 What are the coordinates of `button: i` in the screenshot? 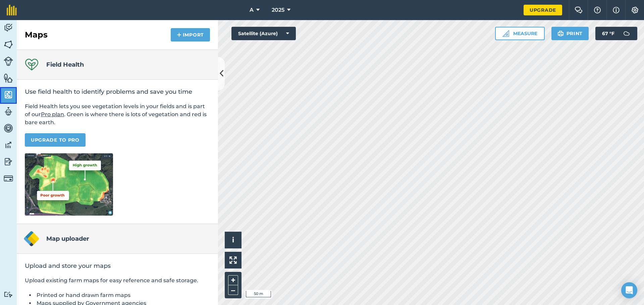 It's located at (233, 240).